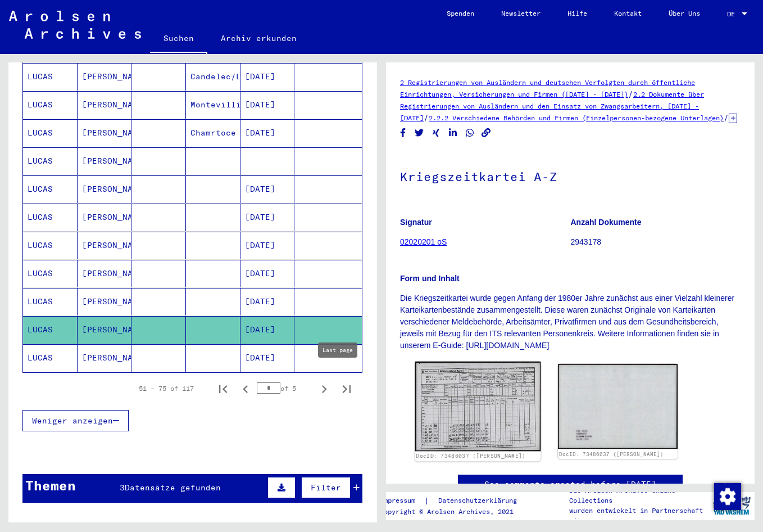  Describe the element at coordinates (213, 76) in the screenshot. I see `mat-cell: Candelec/Les` at that location.